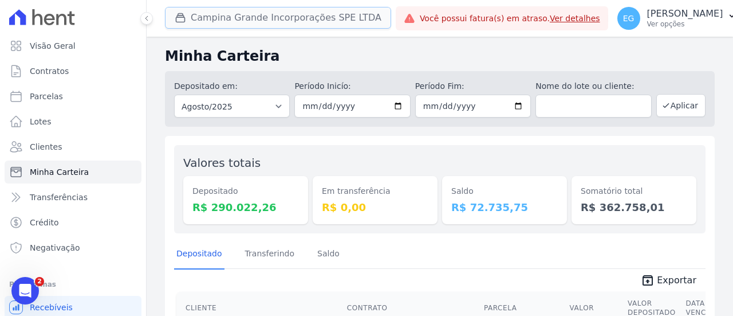 Image resolution: width=733 pixels, height=316 pixels. What do you see at coordinates (375, 191) in the screenshot?
I see `dt: Em transferência` at bounding box center [375, 191].